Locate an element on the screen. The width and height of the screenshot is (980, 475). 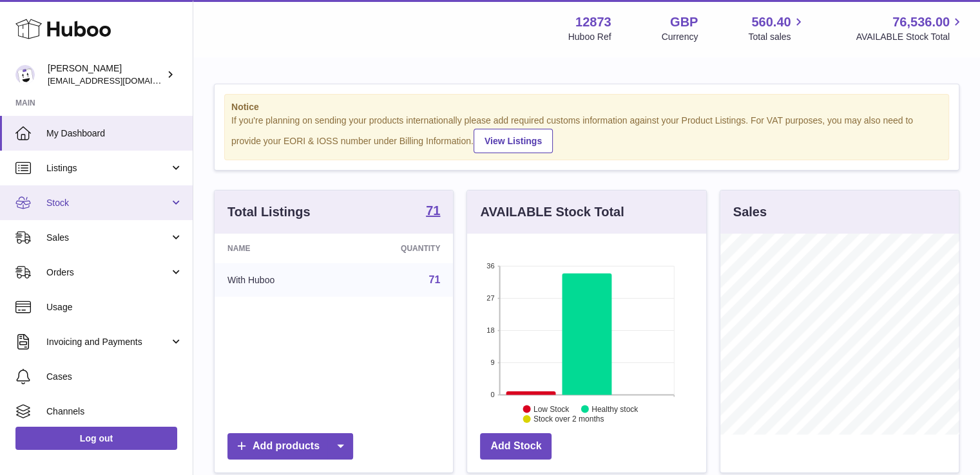
span: 76,536.00 is located at coordinates (921, 22).